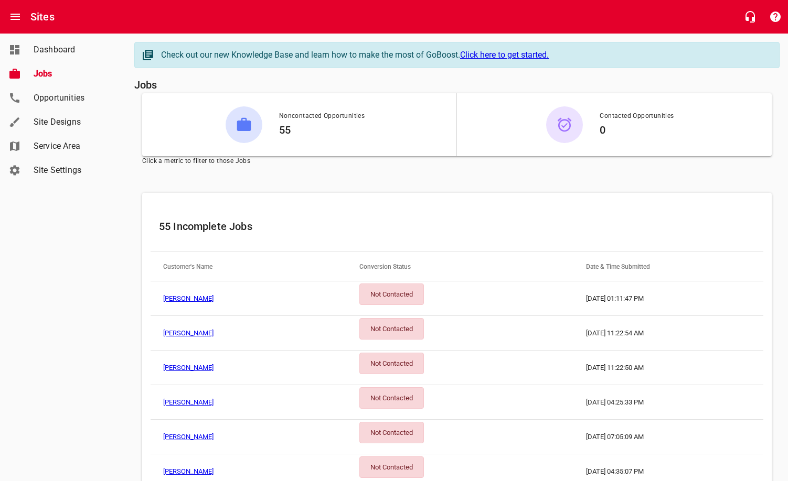  What do you see at coordinates (457, 227) in the screenshot?
I see `h6: 55 Incomplete Jobs` at bounding box center [457, 227].